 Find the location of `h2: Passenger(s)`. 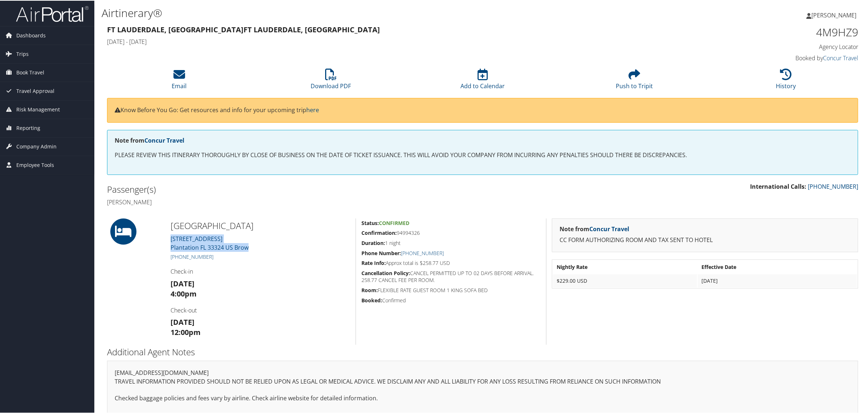

h2: Passenger(s) is located at coordinates (292, 189).